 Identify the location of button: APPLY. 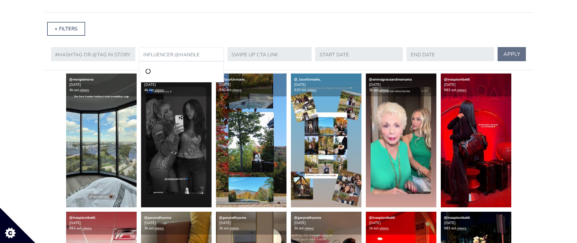
(512, 54).